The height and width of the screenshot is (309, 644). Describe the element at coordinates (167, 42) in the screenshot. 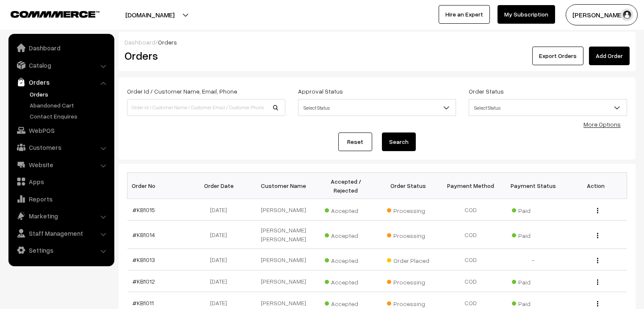

I see `span: Orders` at that location.